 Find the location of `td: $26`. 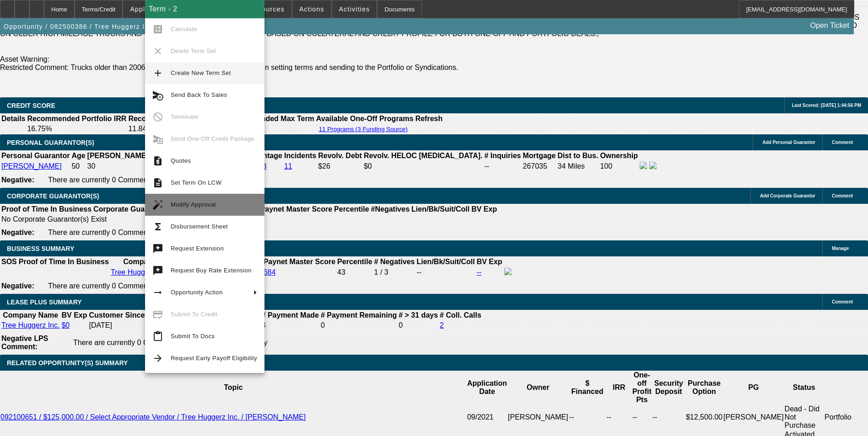

td: $26 is located at coordinates (340, 167).